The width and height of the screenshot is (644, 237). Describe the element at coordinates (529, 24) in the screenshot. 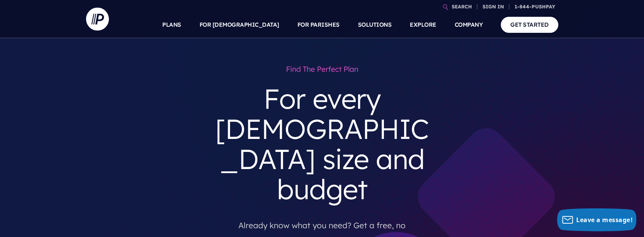

I see `a: GET STARTED` at that location.